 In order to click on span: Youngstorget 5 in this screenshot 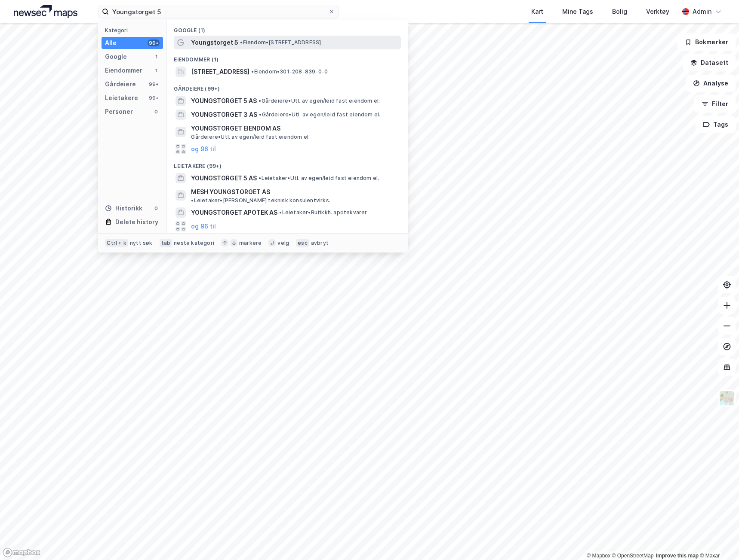, I will do `click(214, 43)`.